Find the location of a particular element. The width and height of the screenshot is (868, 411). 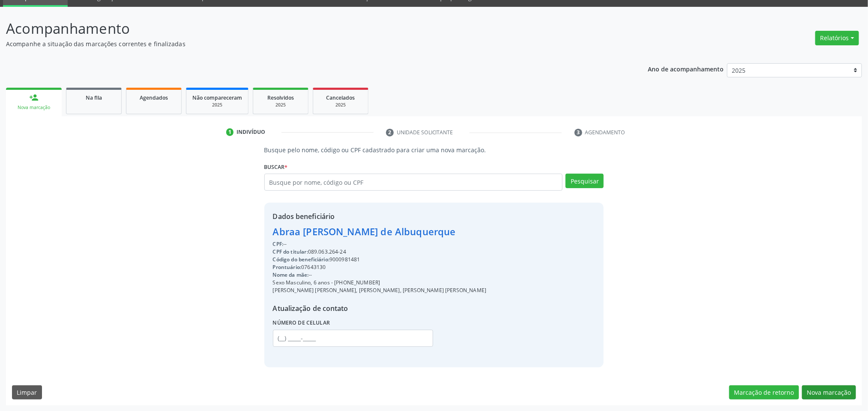

button: Nova marcação is located at coordinates (829, 393).